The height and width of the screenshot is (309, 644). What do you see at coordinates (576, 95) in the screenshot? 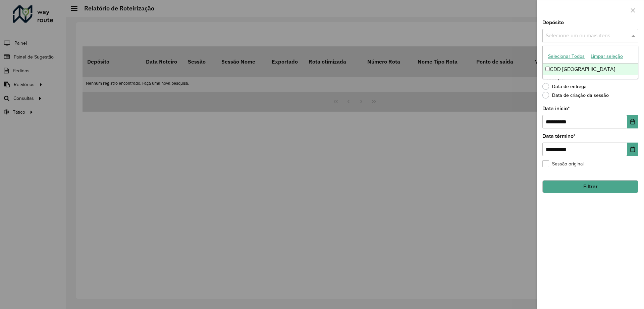
I see `label: Data de criação da sessão` at bounding box center [576, 95].